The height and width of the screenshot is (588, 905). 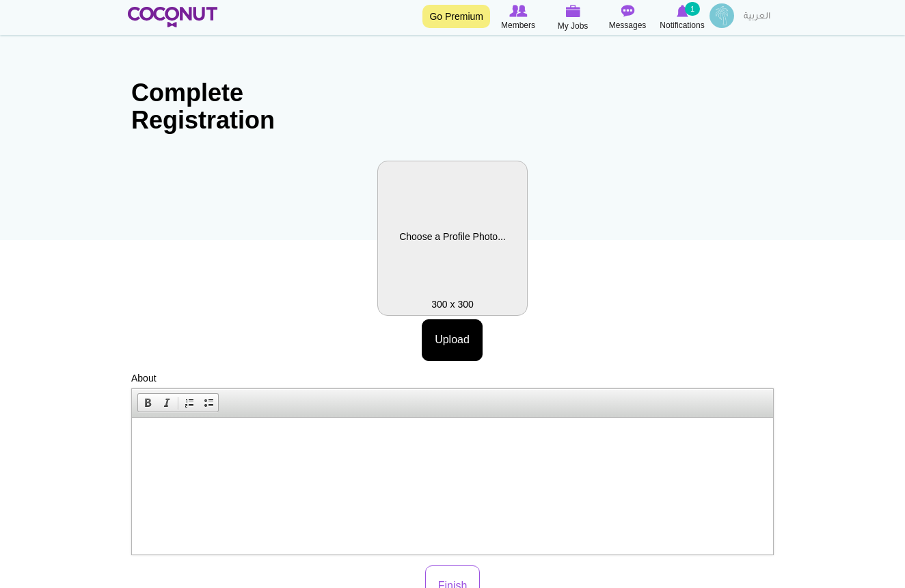 I want to click on button: Upload, so click(x=452, y=340).